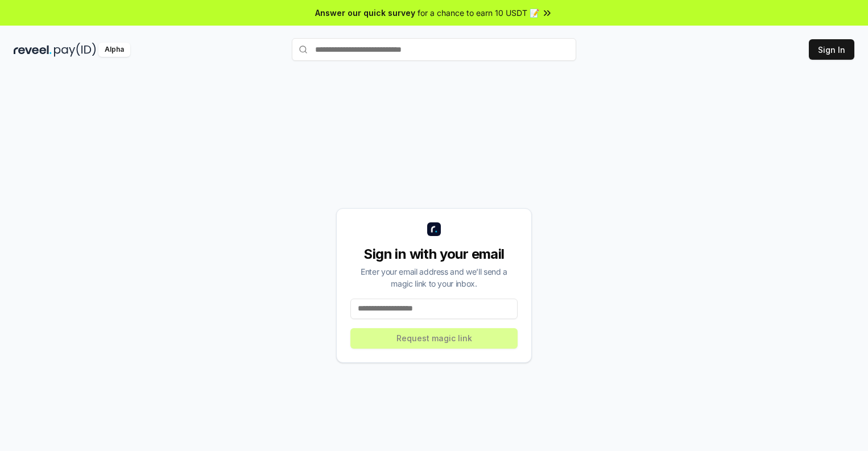 The image size is (868, 451). What do you see at coordinates (114, 49) in the screenshot?
I see `div: Alpha` at bounding box center [114, 49].